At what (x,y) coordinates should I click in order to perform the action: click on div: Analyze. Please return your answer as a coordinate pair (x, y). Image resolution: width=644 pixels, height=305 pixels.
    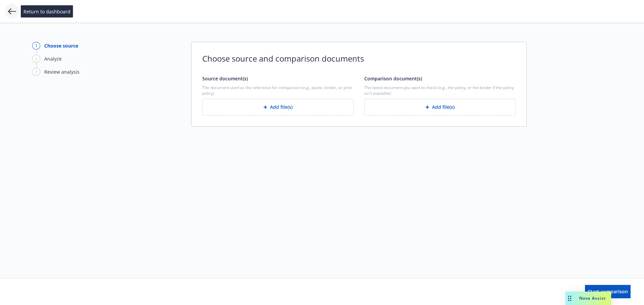
    Looking at the image, I should click on (53, 58).